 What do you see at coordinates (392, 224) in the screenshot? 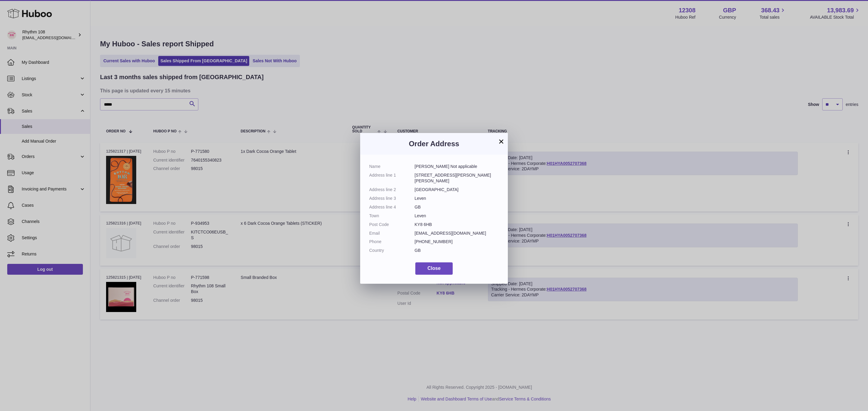
I see `dt: Post Code` at bounding box center [392, 224].